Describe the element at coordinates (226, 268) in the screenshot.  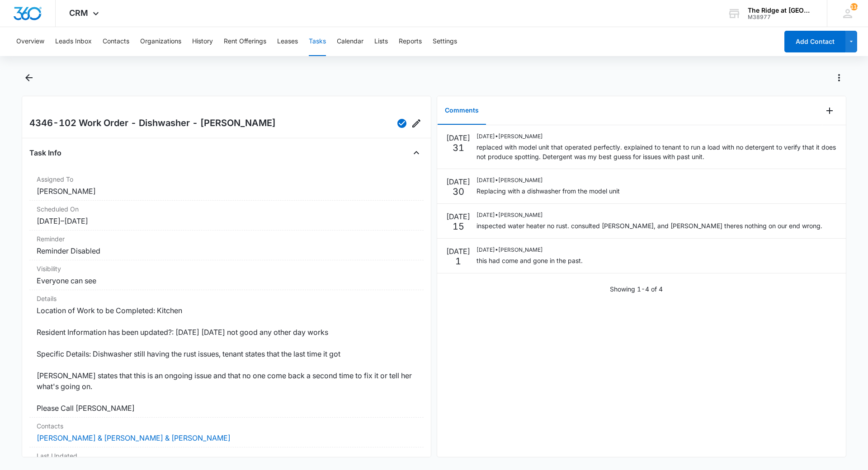
I see `dt: Visibility` at that location.